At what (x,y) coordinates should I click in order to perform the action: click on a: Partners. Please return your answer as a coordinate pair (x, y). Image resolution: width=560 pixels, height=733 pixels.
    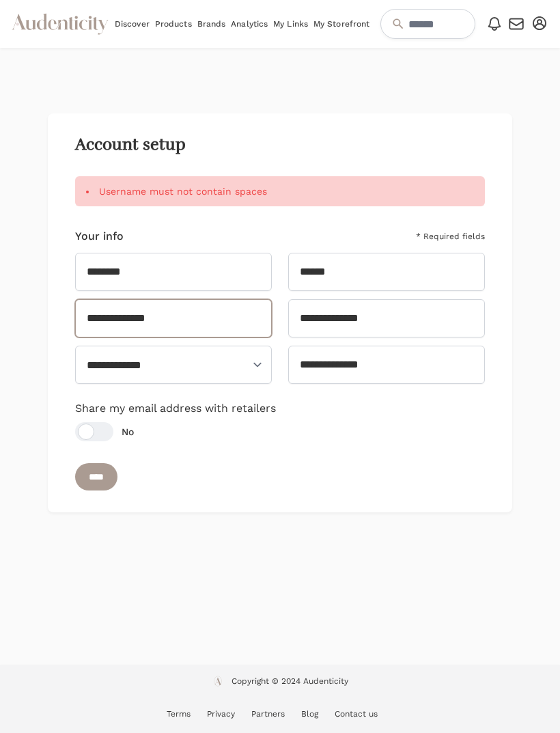
    Looking at the image, I should click on (267, 713).